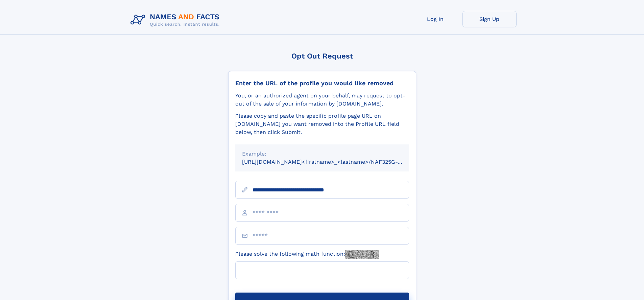 The image size is (644, 300). Describe the element at coordinates (322, 100) in the screenshot. I see `div: You, or an authorized agent on your behalf, may request to opt-out of the sale of your informatio...` at that location.